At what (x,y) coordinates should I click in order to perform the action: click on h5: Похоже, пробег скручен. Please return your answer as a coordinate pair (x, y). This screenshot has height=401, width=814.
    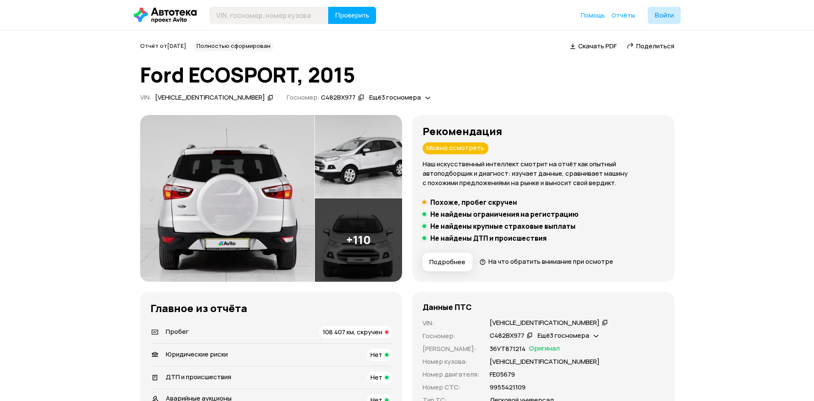
    Looking at the image, I should click on (474, 202).